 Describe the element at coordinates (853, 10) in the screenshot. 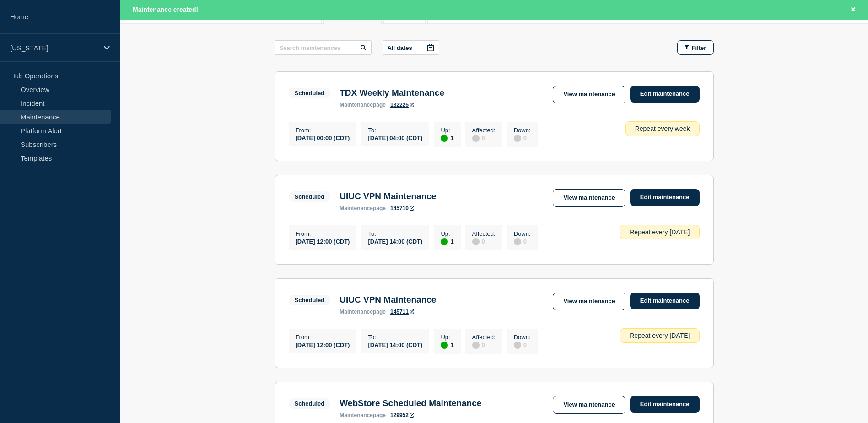

I see `button: Close banner` at that location.